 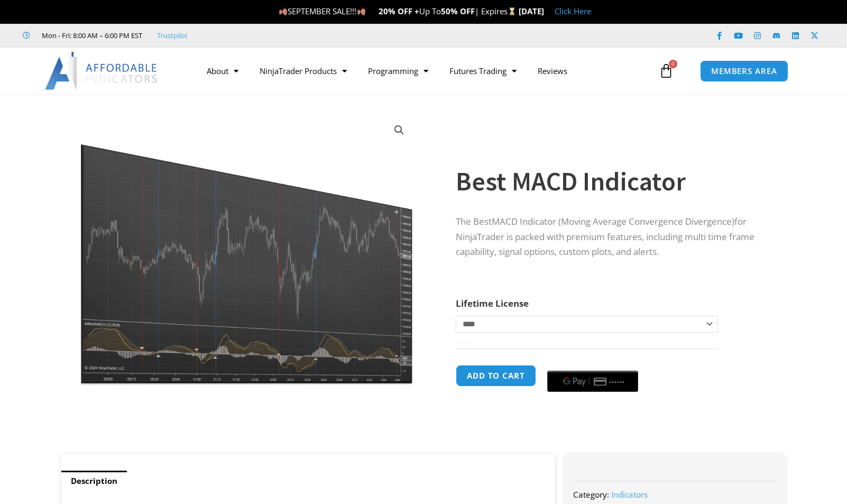 I want to click on strong: 20% OFF +, so click(x=398, y=11).